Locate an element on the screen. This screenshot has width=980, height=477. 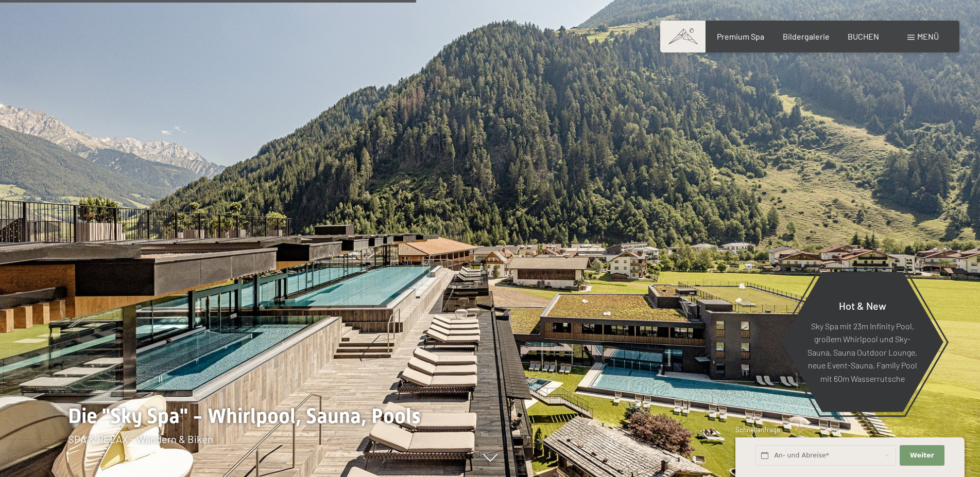
p: Sky Spa mit 23m Infinity Pool, großem Whirlpool und Sky-Sauna, Sauna Outdoor Lounge, neue Event-S... is located at coordinates (862, 352).